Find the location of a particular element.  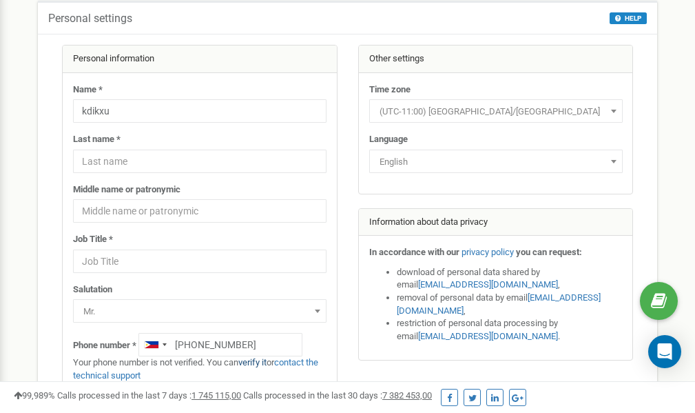

label: Language is located at coordinates (389, 139).